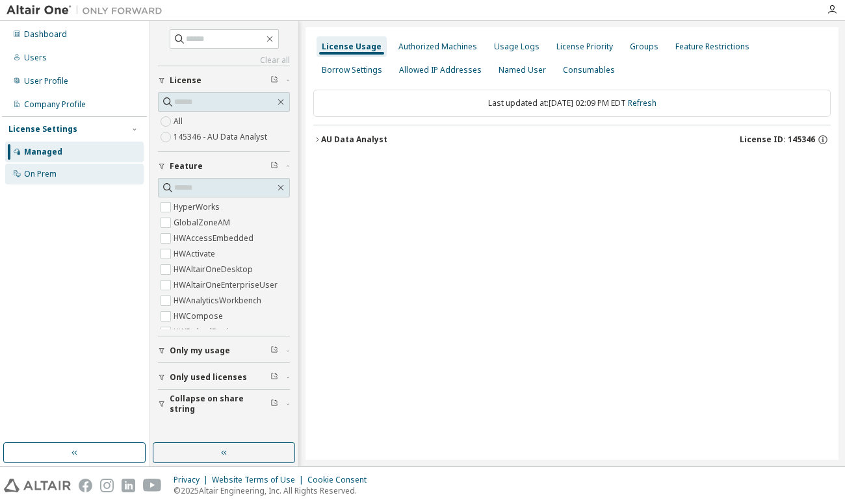 This screenshot has width=845, height=504. I want to click on span: License ID: 145346, so click(777, 139).